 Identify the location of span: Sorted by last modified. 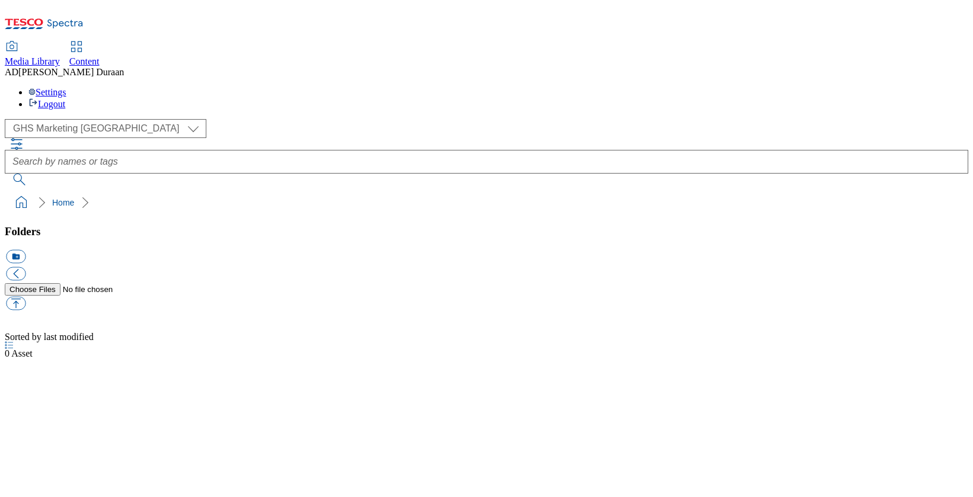
(49, 337).